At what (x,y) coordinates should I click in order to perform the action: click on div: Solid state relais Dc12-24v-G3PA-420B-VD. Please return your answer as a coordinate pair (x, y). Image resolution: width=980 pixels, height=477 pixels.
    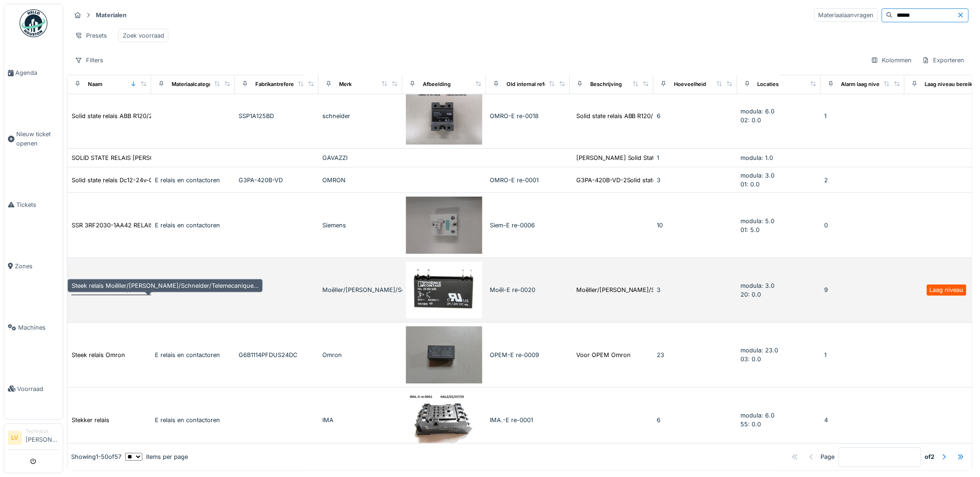
    Looking at the image, I should click on (132, 180).